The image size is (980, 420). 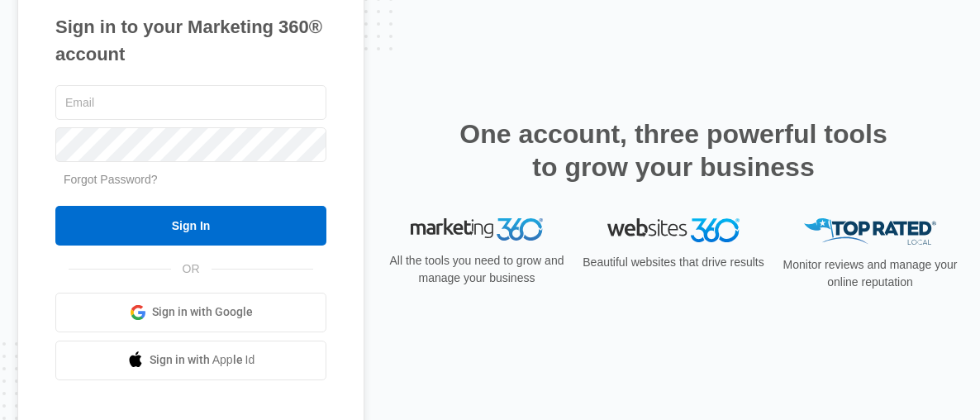 What do you see at coordinates (477, 230) in the screenshot?
I see `img: Marketing 360` at bounding box center [477, 230].